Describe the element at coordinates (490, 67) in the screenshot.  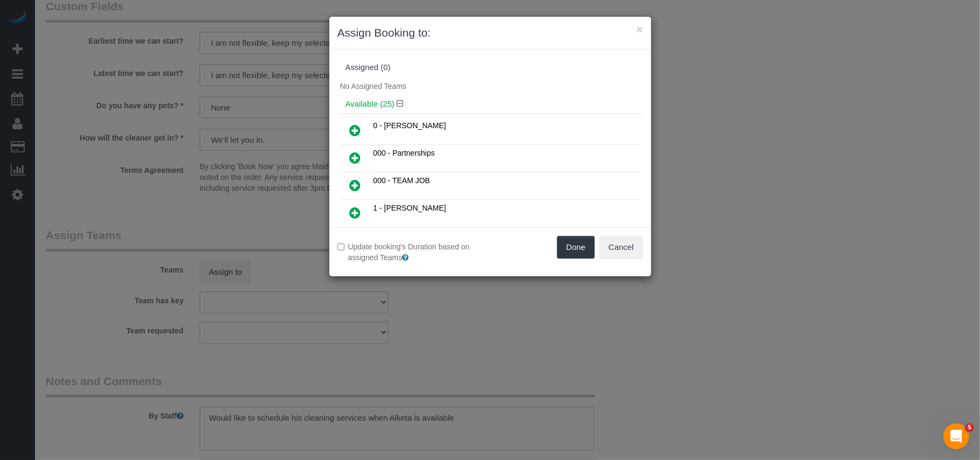
I see `div: Assigned (0)` at that location.